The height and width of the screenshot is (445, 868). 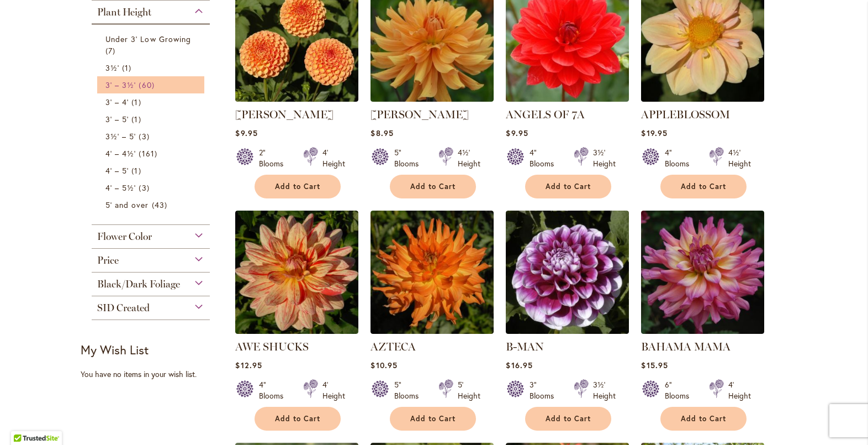 I want to click on span: 3' – 5', so click(x=117, y=119).